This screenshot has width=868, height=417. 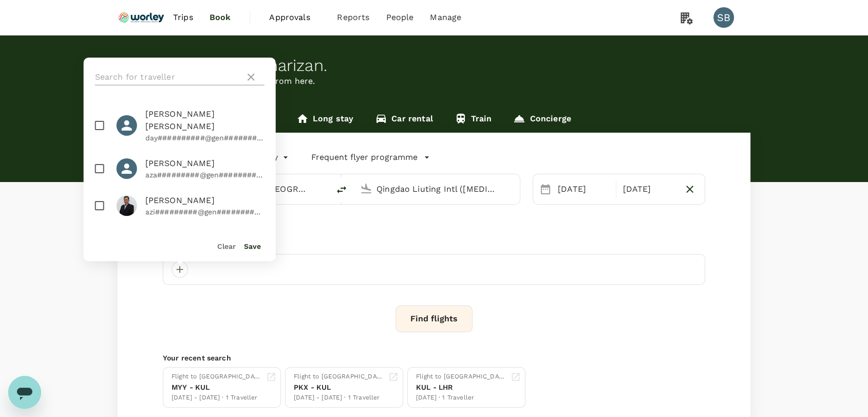 I want to click on div: Travellers, so click(x=434, y=243).